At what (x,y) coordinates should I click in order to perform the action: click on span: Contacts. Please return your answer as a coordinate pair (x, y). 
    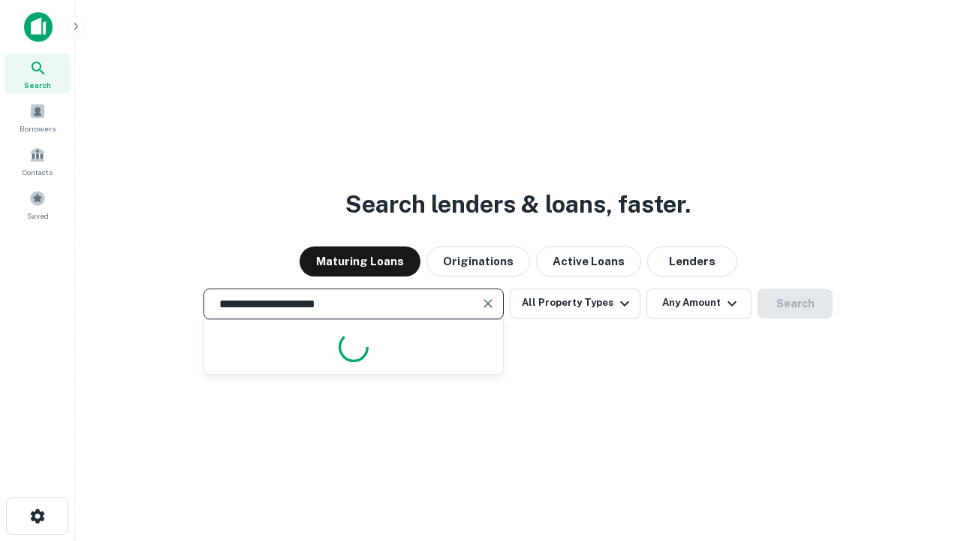
    Looking at the image, I should click on (38, 172).